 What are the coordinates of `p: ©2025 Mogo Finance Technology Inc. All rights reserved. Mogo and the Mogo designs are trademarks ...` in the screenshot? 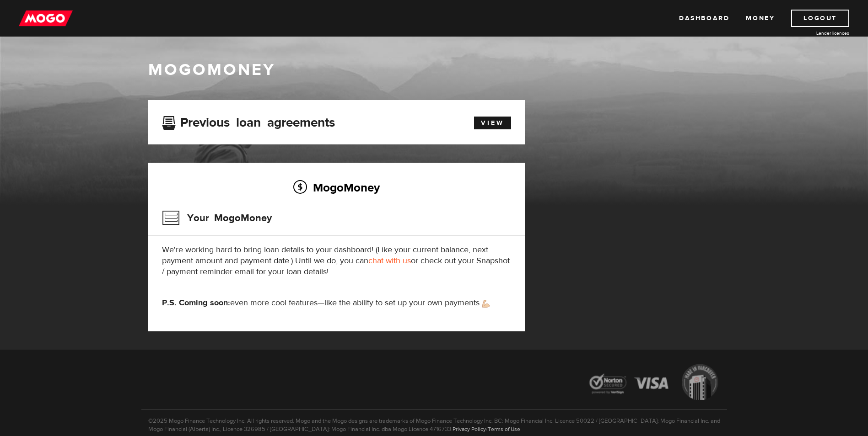 It's located at (434, 421).